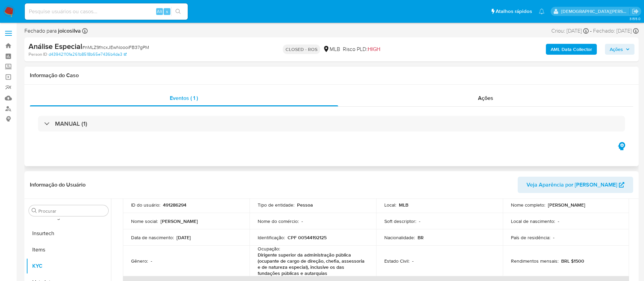  Describe the element at coordinates (38, 54) in the screenshot. I see `b: Person ID` at that location.